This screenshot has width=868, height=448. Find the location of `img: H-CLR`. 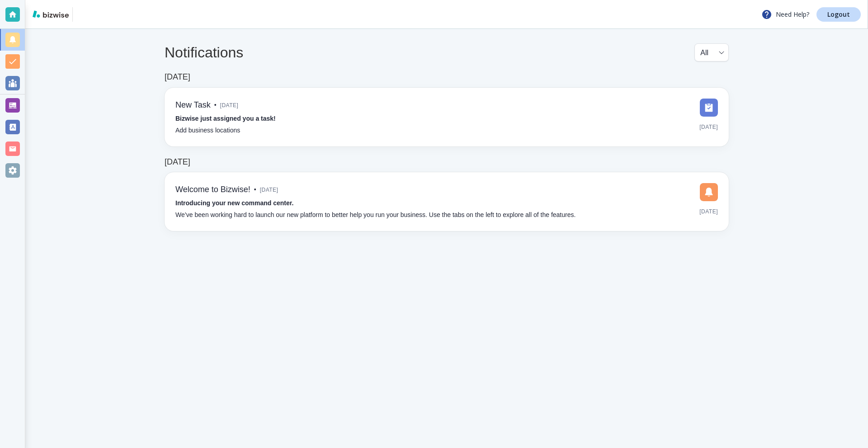

img: H-CLR is located at coordinates (91, 15).